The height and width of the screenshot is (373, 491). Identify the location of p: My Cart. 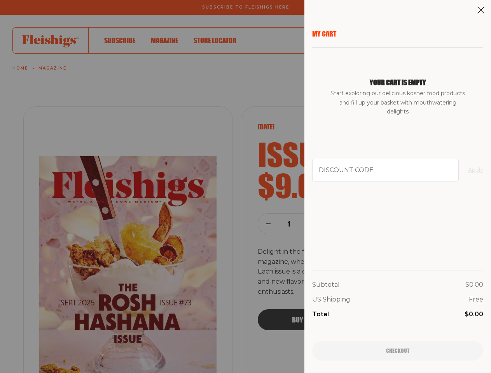
(398, 34).